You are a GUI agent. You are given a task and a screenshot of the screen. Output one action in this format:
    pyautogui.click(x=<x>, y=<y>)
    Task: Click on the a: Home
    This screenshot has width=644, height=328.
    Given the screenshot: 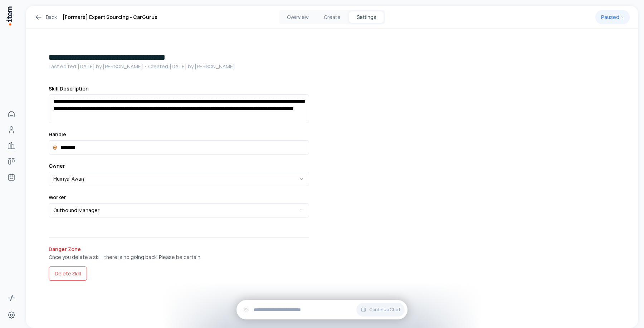 What is the action you would take?
    pyautogui.click(x=12, y=114)
    